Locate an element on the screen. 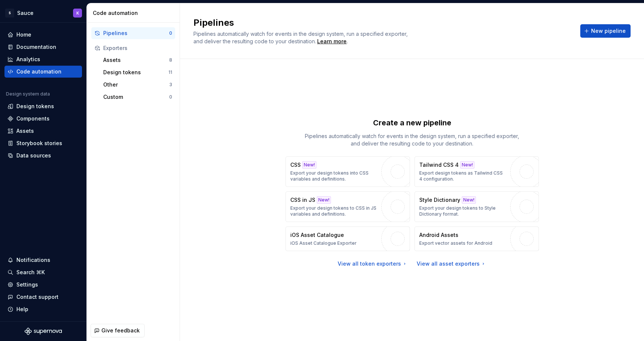 The height and width of the screenshot is (341, 644). div: View all asset exporters is located at coordinates (451, 264).